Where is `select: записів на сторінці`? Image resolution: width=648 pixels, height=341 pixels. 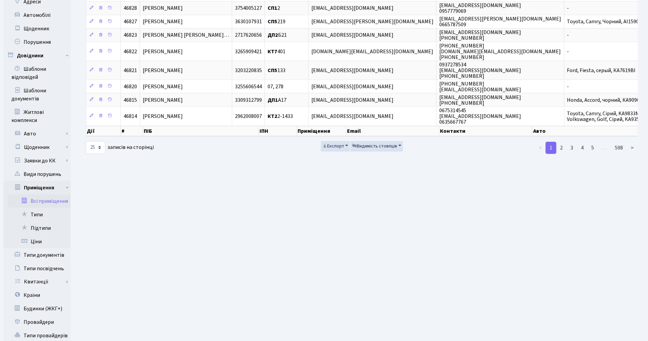 select: записів на сторінці is located at coordinates (96, 147).